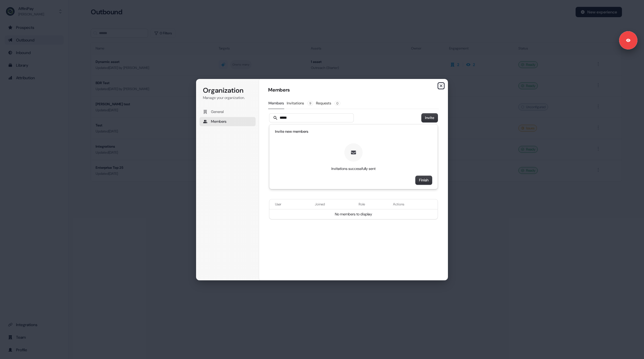  I want to click on th: Role, so click(373, 204).